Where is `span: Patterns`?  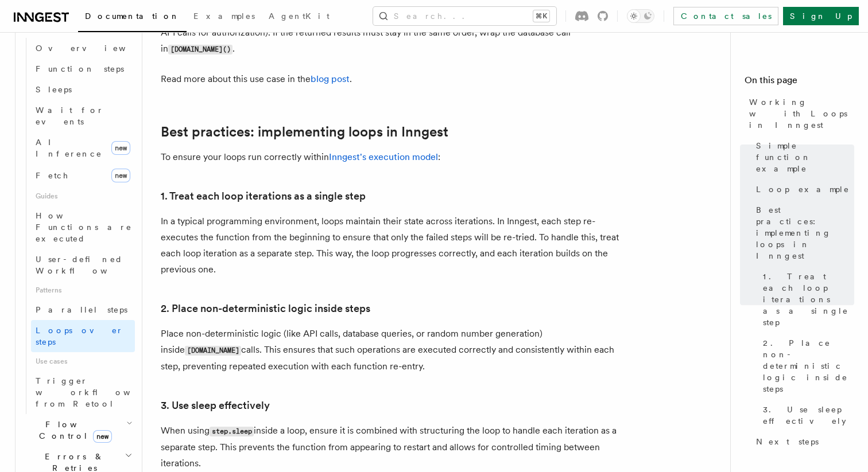
span: Patterns is located at coordinates (83, 290).